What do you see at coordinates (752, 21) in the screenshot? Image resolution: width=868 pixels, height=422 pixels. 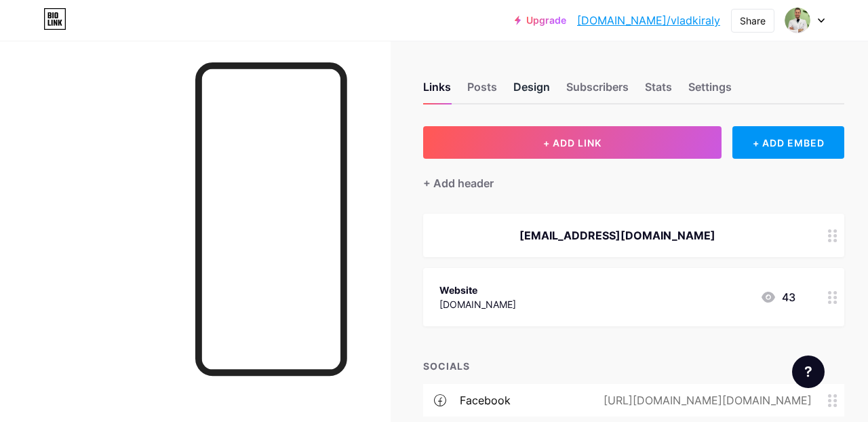 I see `div: Share` at bounding box center [752, 21].